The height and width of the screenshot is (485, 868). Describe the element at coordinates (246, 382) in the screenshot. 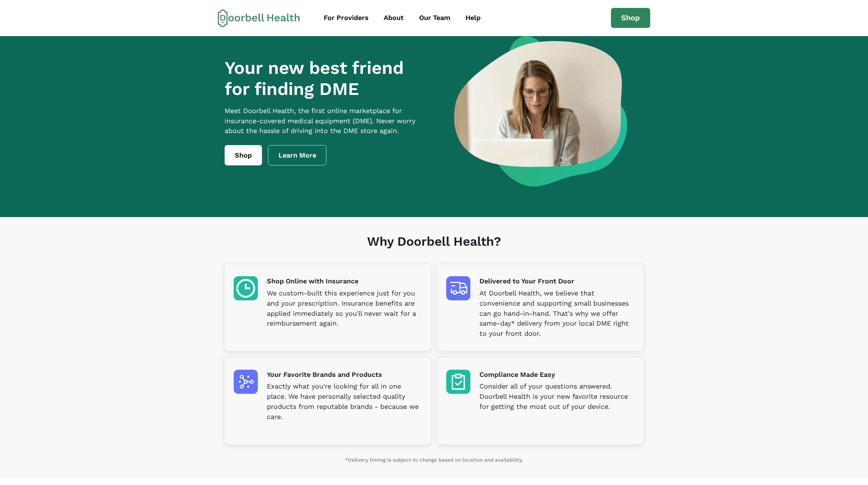

I see `img: Your Favorite Brands and Products icon` at that location.